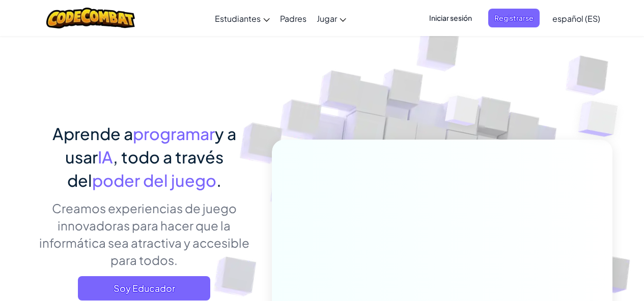 This screenshot has width=644, height=301. Describe the element at coordinates (105, 157) in the screenshot. I see `span: IA` at that location.